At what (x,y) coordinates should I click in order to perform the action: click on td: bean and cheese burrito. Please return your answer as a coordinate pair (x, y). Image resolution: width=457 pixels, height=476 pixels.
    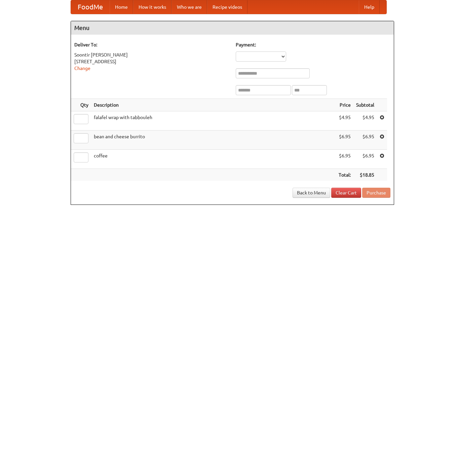
    Looking at the image, I should click on (213, 140).